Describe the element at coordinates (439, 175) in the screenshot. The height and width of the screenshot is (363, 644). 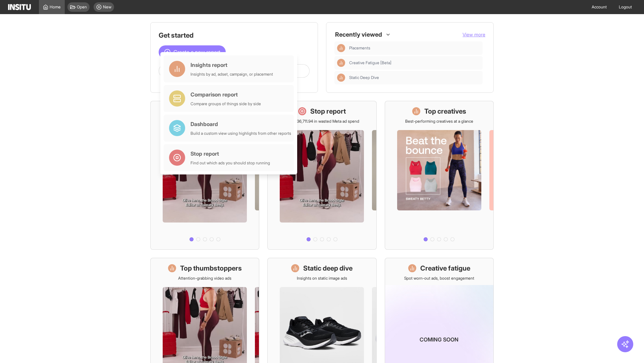
I see `a: Top creativesBest-performing creatives at a glance` at that location.